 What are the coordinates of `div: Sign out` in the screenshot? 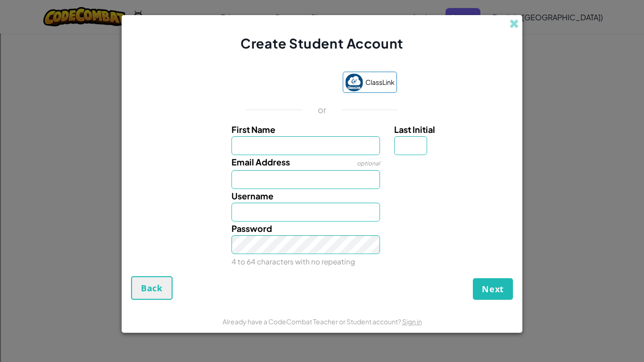 It's located at (322, 50).